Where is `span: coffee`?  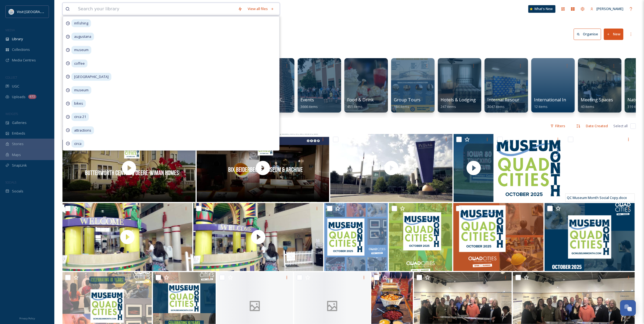 span: coffee is located at coordinates (79, 64).